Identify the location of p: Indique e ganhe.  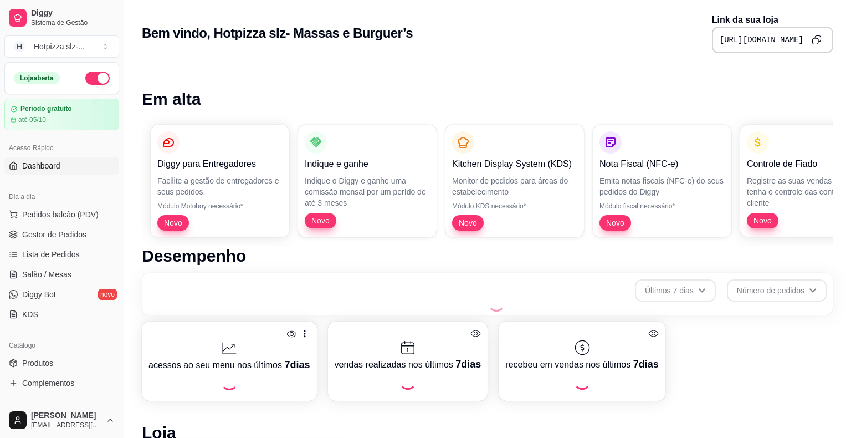
(368, 164).